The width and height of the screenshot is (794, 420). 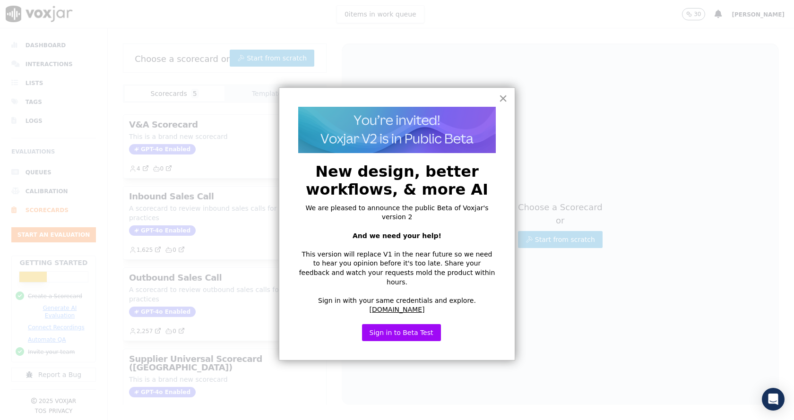 What do you see at coordinates (401, 333) in the screenshot?
I see `button: Sign in to Beta Test` at bounding box center [401, 333].